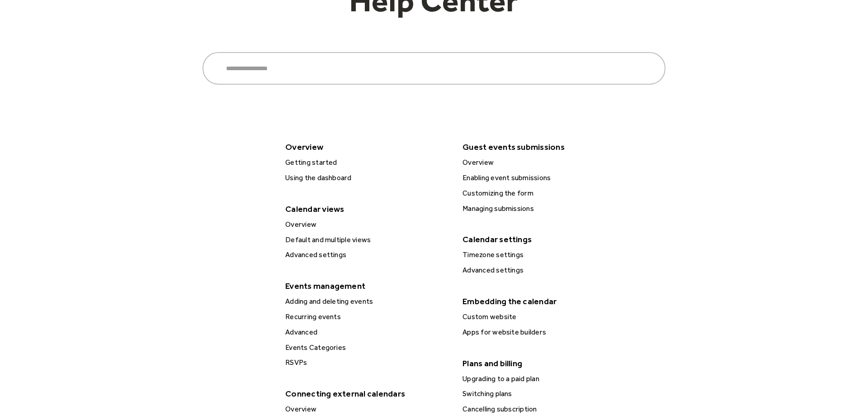 Image resolution: width=868 pixels, height=416 pixels. I want to click on div: Apps for website builders, so click(544, 332).